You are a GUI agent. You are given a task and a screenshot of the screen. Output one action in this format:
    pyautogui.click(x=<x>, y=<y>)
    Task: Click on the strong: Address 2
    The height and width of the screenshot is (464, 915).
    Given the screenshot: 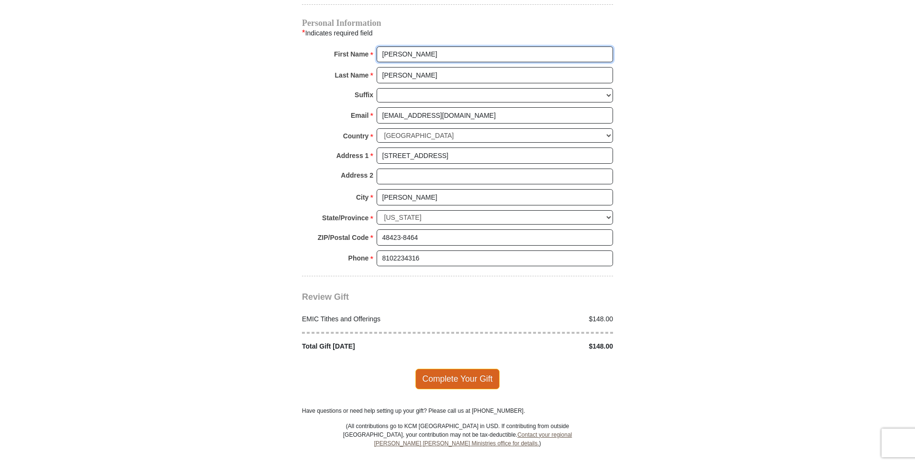 What is the action you would take?
    pyautogui.click(x=357, y=175)
    